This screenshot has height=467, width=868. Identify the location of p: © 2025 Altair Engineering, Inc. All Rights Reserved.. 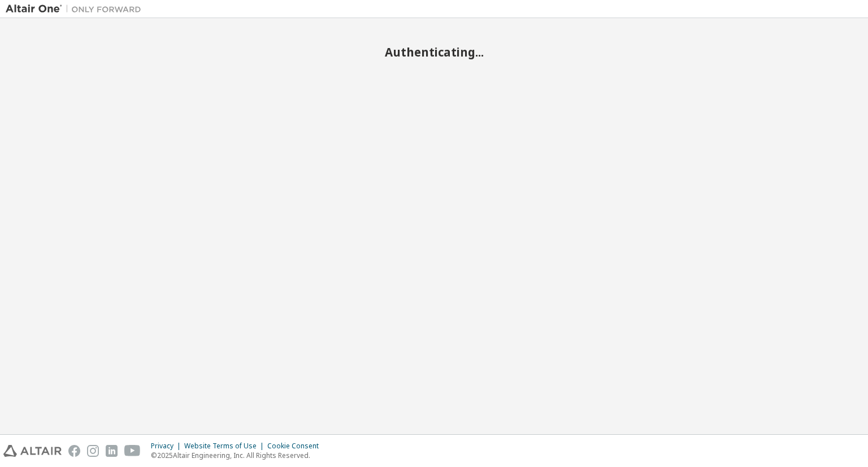
(238, 455).